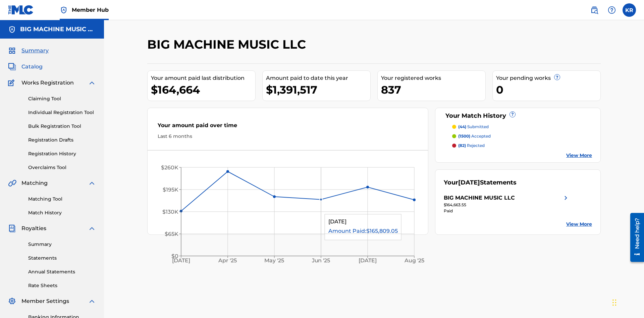 The height and width of the screenshot is (318, 644). What do you see at coordinates (473, 127) in the screenshot?
I see `p: submitted` at bounding box center [473, 127].